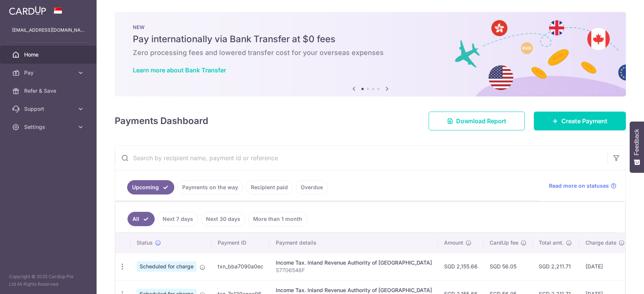 This screenshot has width=644, height=294. Describe the element at coordinates (453, 243) in the screenshot. I see `span: Amount` at that location.